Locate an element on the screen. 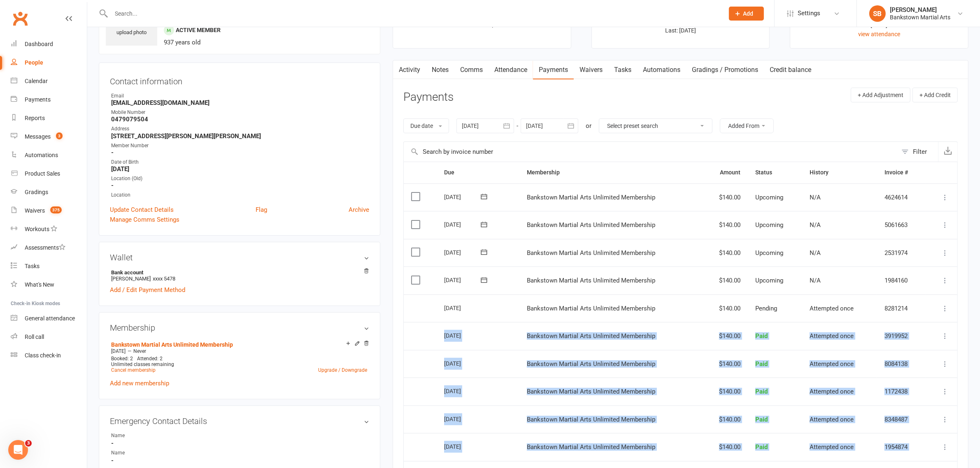  span: 3 is located at coordinates (29, 443).